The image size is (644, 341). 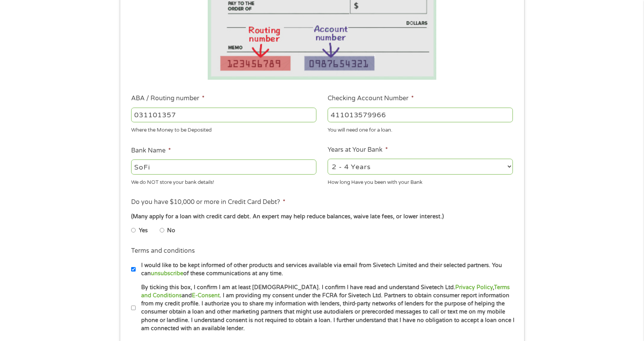 What do you see at coordinates (474, 287) in the screenshot?
I see `a: Privacy Policy` at bounding box center [474, 287].